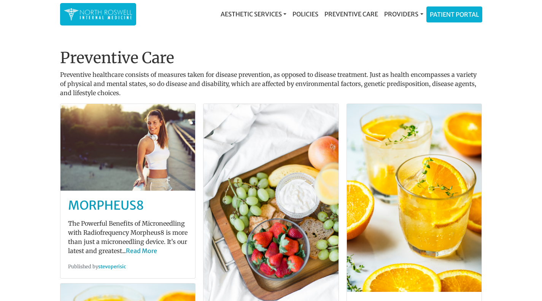  What do you see at coordinates (112, 266) in the screenshot?
I see `a: stevoperisic` at bounding box center [112, 266].